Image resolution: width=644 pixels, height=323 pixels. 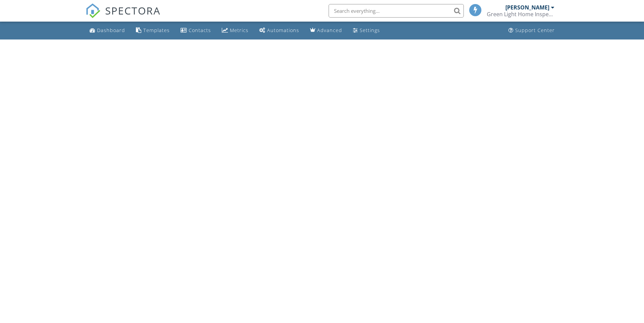 I want to click on a: Automations (Basic), so click(x=279, y=31).